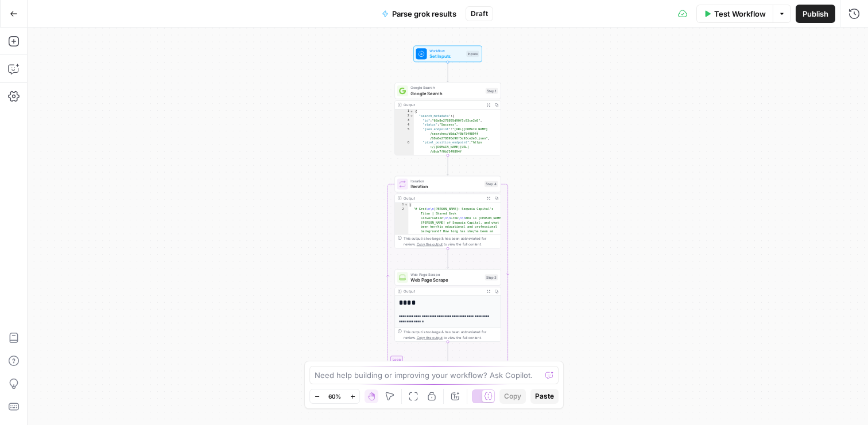 This screenshot has height=425, width=868. Describe the element at coordinates (513, 396) in the screenshot. I see `span: Copy` at that location.